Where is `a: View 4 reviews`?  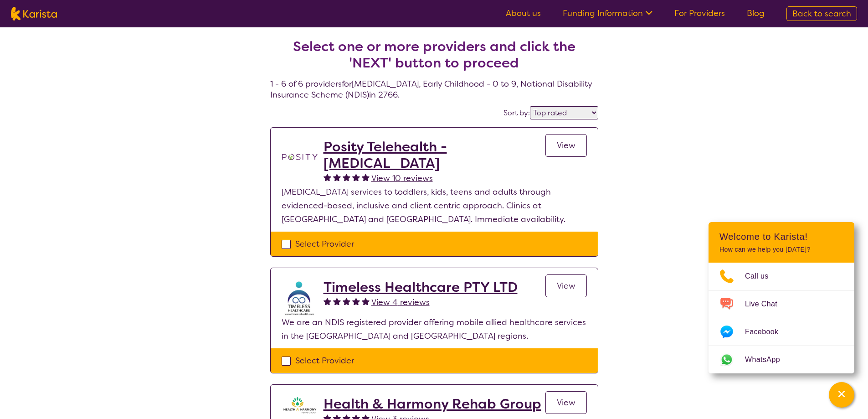
a: View 4 reviews is located at coordinates (401, 302).